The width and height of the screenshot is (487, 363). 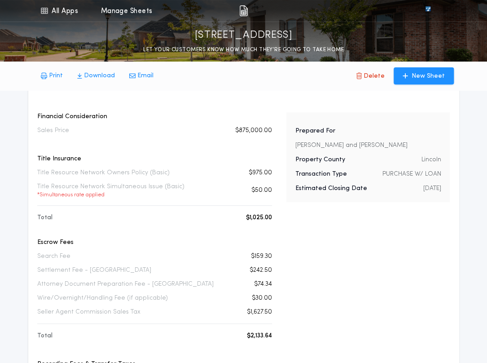 What do you see at coordinates (428, 76) in the screenshot?
I see `p: New Sheet` at bounding box center [428, 76].